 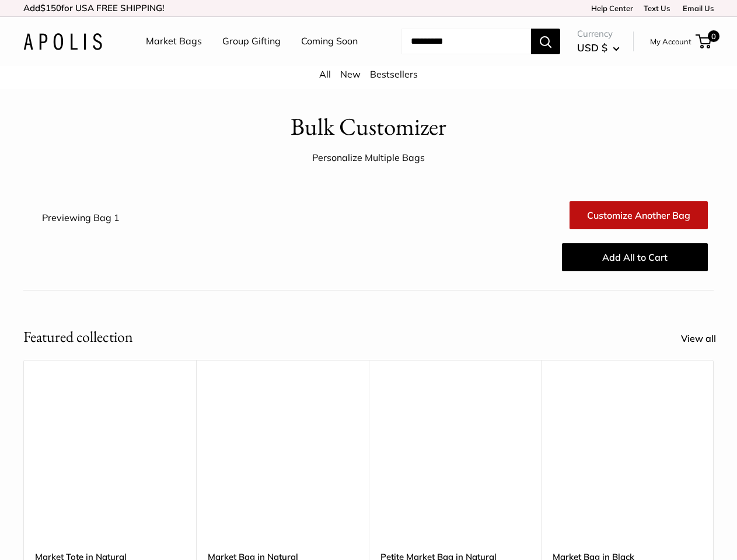 What do you see at coordinates (283, 464) in the screenshot?
I see `a: Market Bag in NaturalMarket Bag in Natural` at bounding box center [283, 464].